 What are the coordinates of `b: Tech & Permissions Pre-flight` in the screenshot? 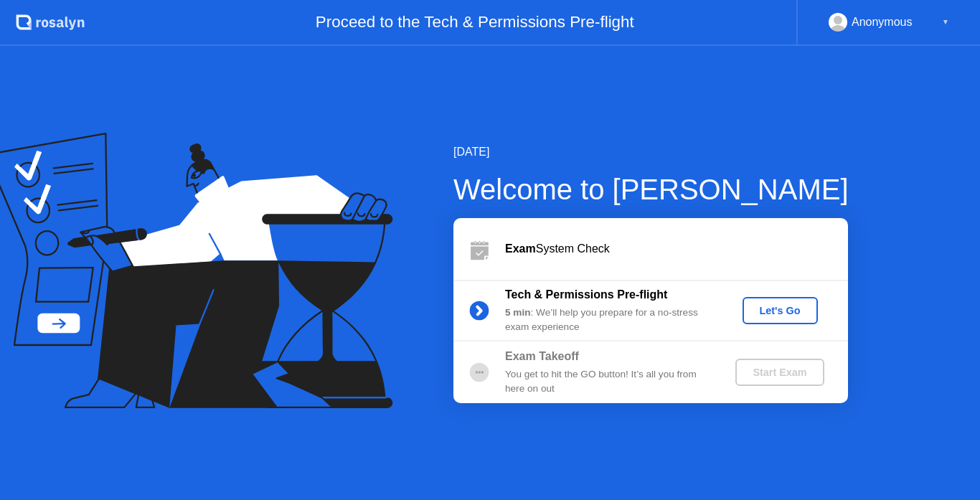 It's located at (587, 294).